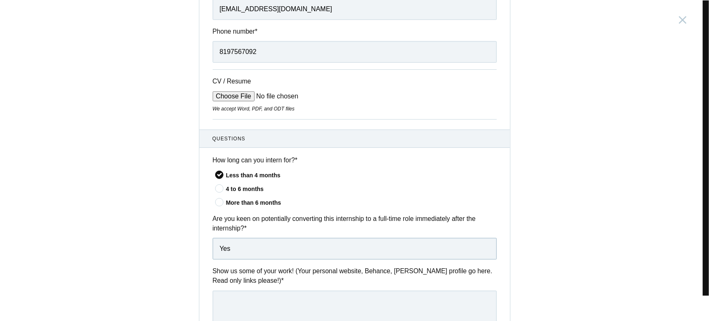 The width and height of the screenshot is (709, 321). I want to click on label: How long can you intern for?, so click(355, 160).